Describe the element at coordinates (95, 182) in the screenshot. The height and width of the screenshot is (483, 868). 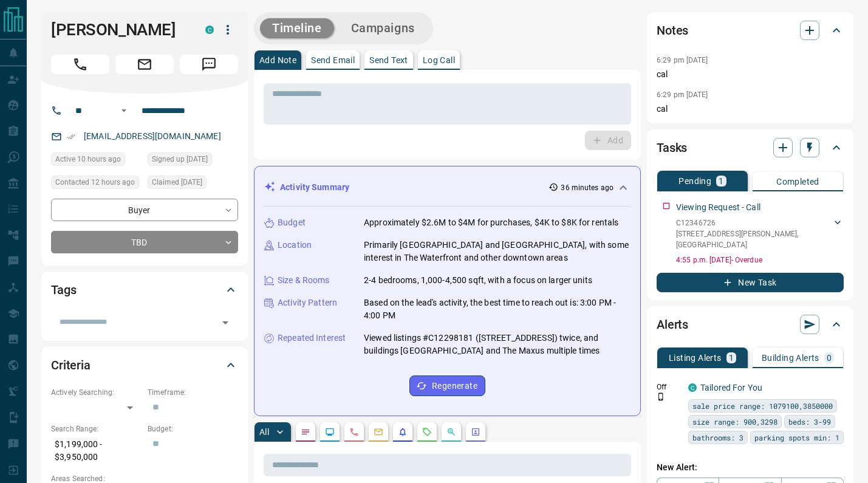
I see `span: Contacted 12 hours ago` at that location.